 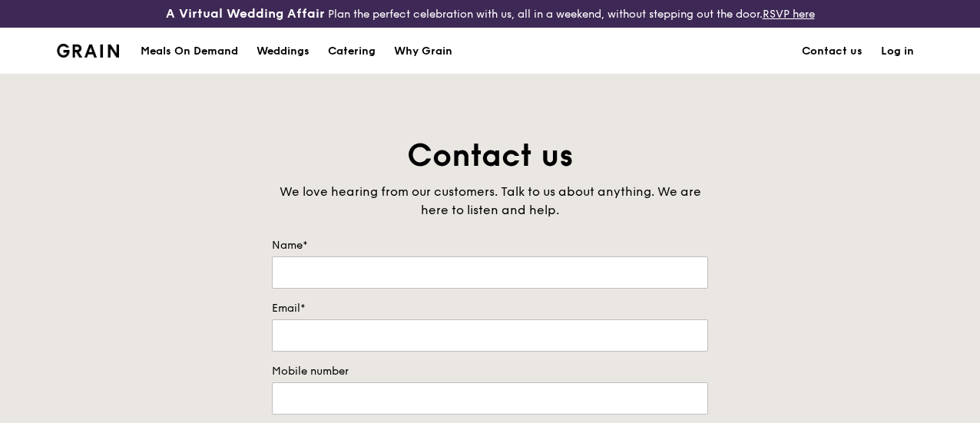 What do you see at coordinates (283, 51) in the screenshot?
I see `div: Weddings` at bounding box center [283, 51].